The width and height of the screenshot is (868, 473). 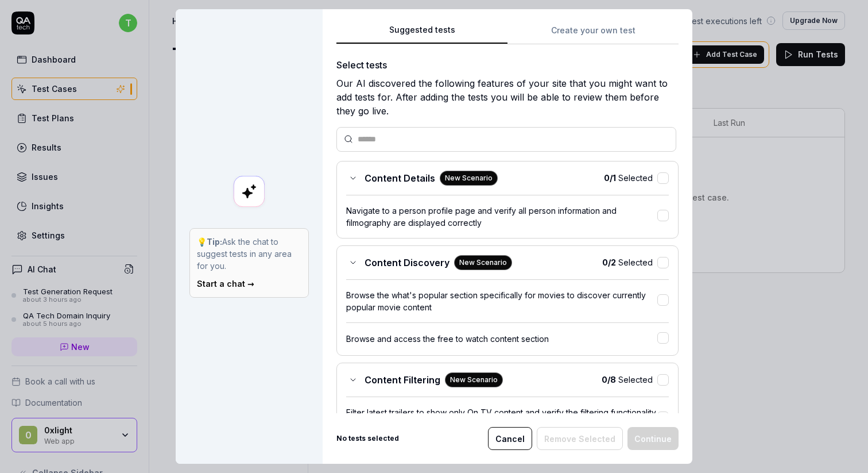 What do you see at coordinates (510, 439) in the screenshot?
I see `button: Cancel` at bounding box center [510, 439].